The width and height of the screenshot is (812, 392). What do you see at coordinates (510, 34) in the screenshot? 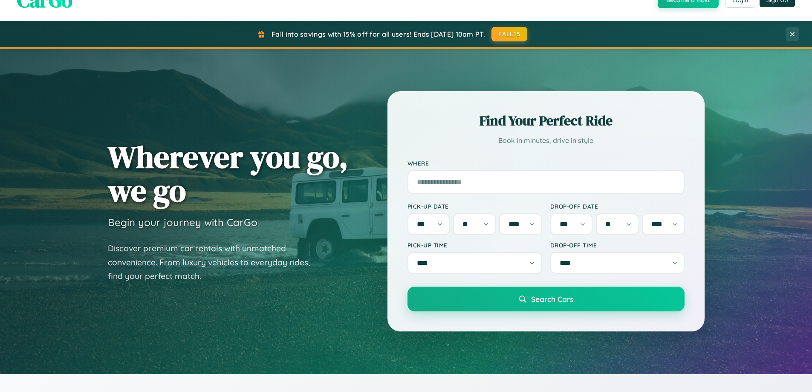
I see `button: FALL15` at bounding box center [510, 34].